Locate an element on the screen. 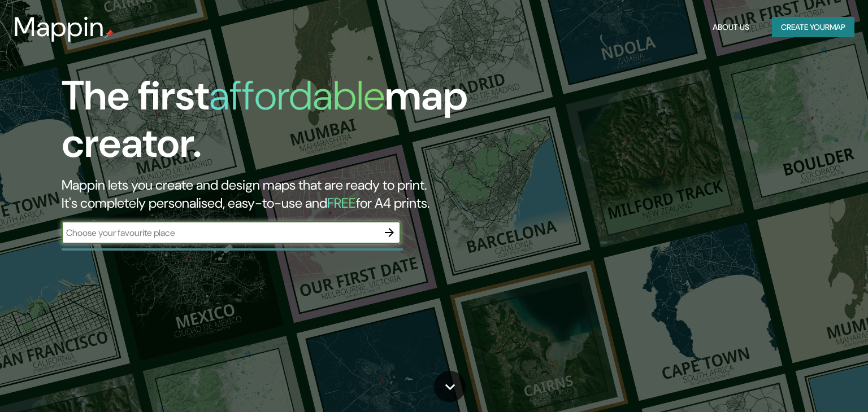 This screenshot has width=868, height=412. h2: Mappin lets you create and design maps that are ready to print. It's completely personalised, eas... is located at coordinates (278, 195).